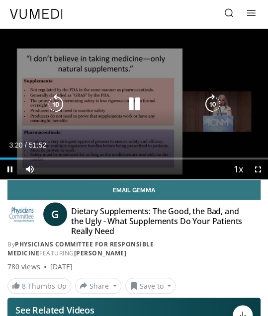 Image resolution: width=268 pixels, height=316 pixels. I want to click on span: 3:20, so click(15, 145).